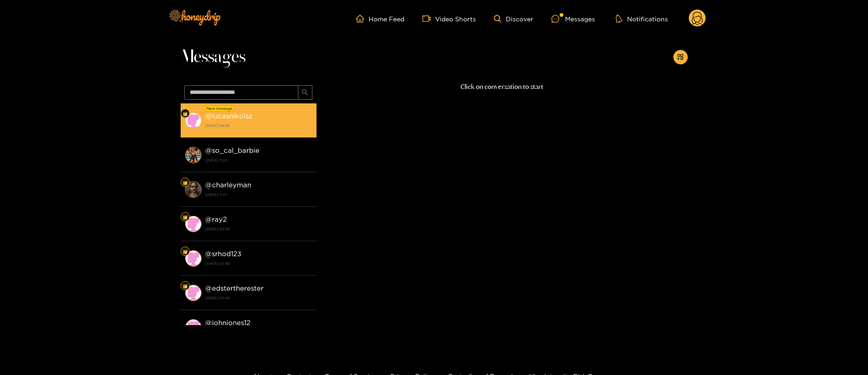 The image size is (868, 375). I want to click on strong: @ edstertherester, so click(234, 288).